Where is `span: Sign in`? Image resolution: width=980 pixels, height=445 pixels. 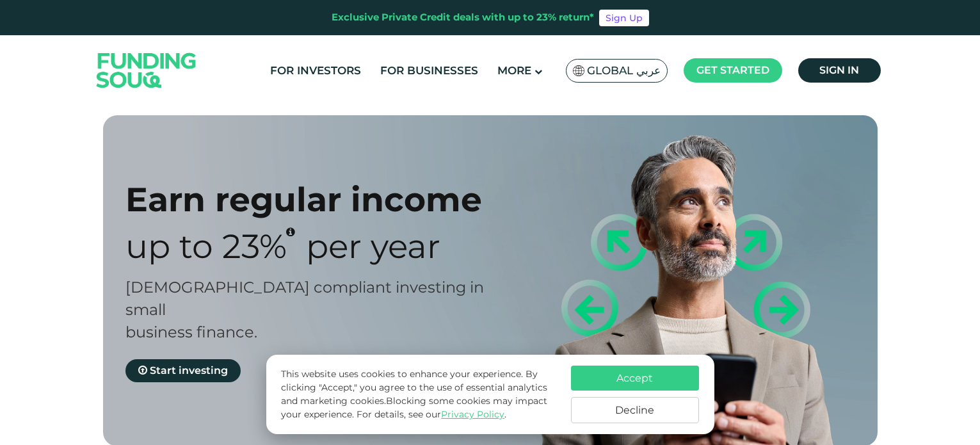 span: Sign in is located at coordinates (840, 70).